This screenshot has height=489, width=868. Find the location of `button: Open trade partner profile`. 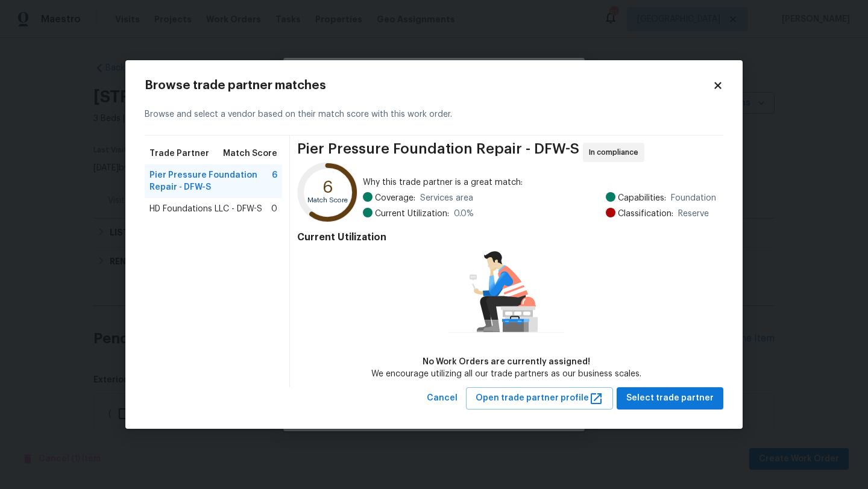

button: Open trade partner profile is located at coordinates (540, 398).